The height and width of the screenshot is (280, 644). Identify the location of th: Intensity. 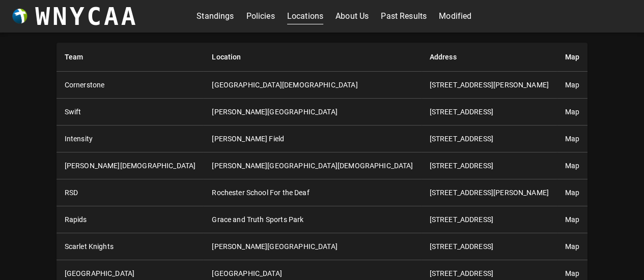
(130, 139).